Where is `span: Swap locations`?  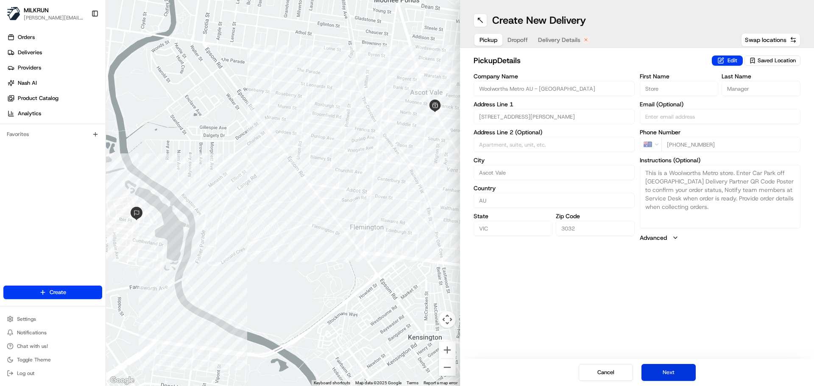 span: Swap locations is located at coordinates (765, 40).